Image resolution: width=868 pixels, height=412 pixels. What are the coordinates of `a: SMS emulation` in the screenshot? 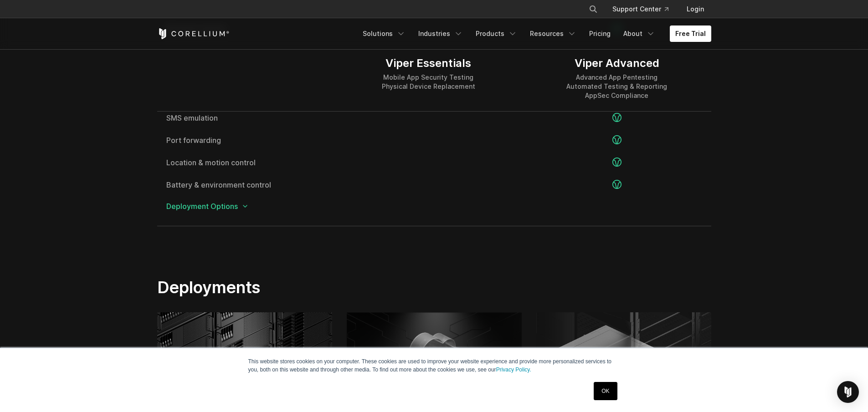 It's located at (246, 118).